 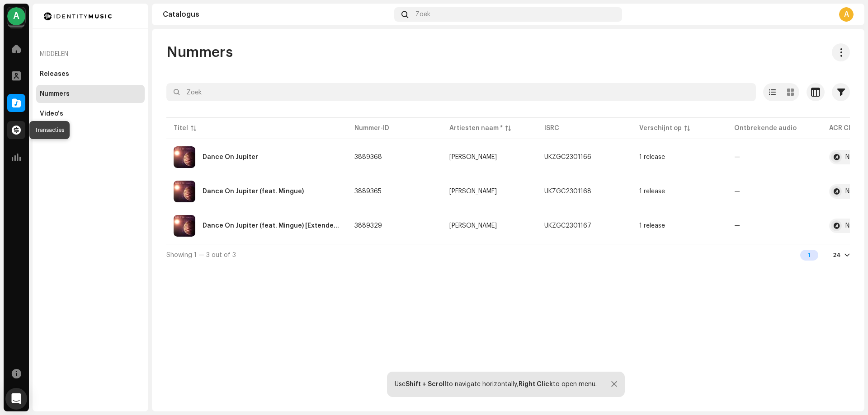 I want to click on div: 24, so click(x=837, y=255).